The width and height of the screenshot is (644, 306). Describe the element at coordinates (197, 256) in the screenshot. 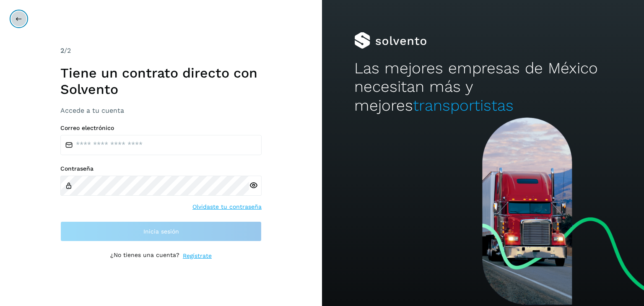

I see `a: Regístrate` at that location.